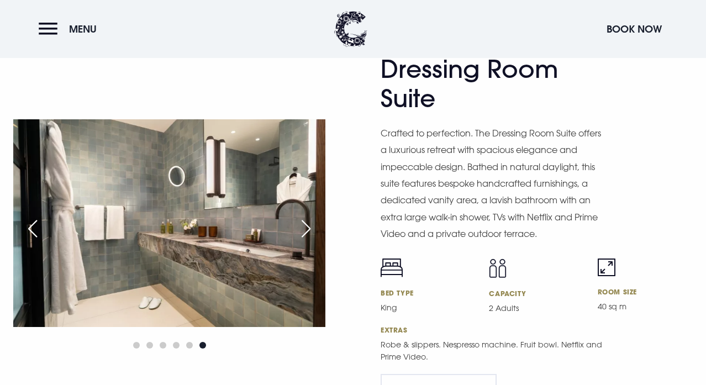 Image resolution: width=706 pixels, height=385 pixels. Describe the element at coordinates (351, 29) in the screenshot. I see `img: Clandeboye Lodge` at that location.